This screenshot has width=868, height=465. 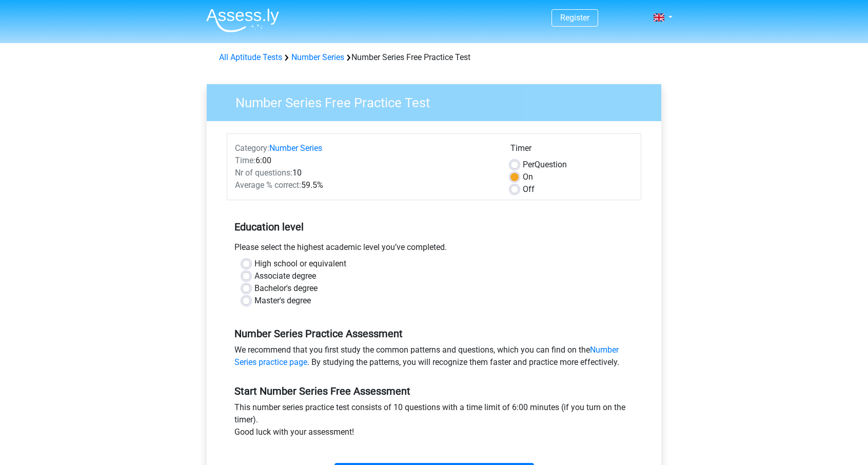 What do you see at coordinates (268, 185) in the screenshot?
I see `span: Average % correct:` at bounding box center [268, 185].